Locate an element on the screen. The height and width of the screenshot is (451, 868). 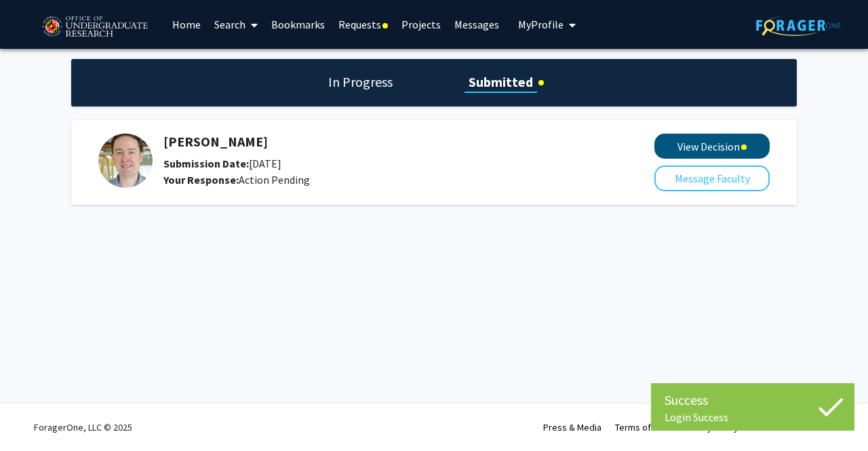
a: Bookmarks is located at coordinates (298, 25).